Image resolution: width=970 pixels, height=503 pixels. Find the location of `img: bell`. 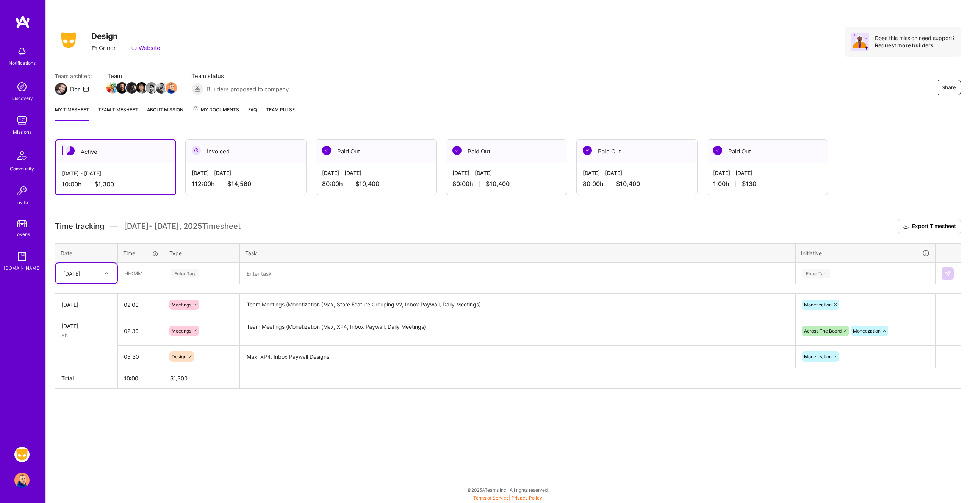

img: bell is located at coordinates (22, 52).